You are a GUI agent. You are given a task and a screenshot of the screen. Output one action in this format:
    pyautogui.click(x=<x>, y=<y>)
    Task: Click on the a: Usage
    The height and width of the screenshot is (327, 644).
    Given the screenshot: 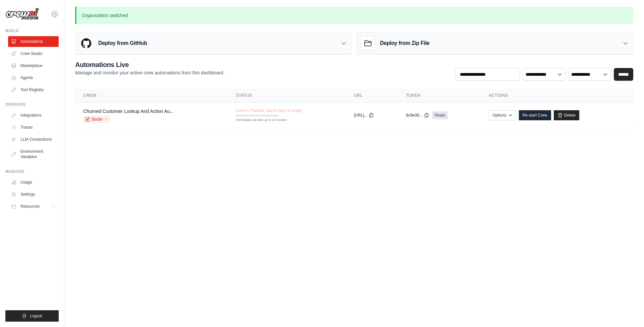 What is the action you would take?
    pyautogui.click(x=33, y=182)
    